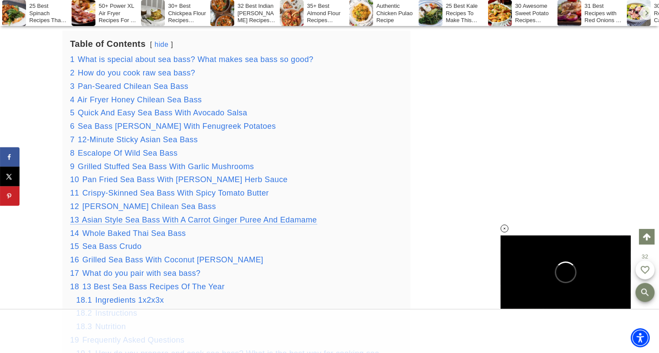 The image size is (659, 353). I want to click on span: 12-Minute Sticky Asian Sea Bass, so click(138, 140).